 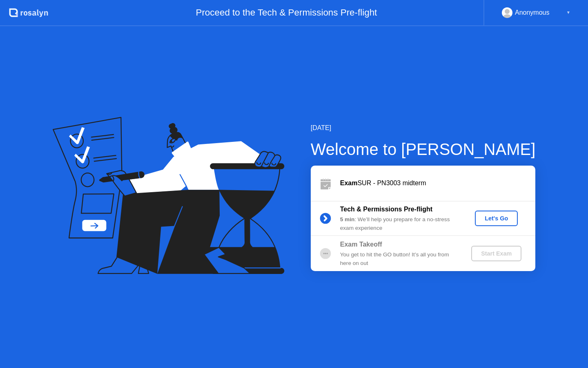 What do you see at coordinates (386, 209) in the screenshot?
I see `b: Tech & Permissions Pre-flight` at bounding box center [386, 209].